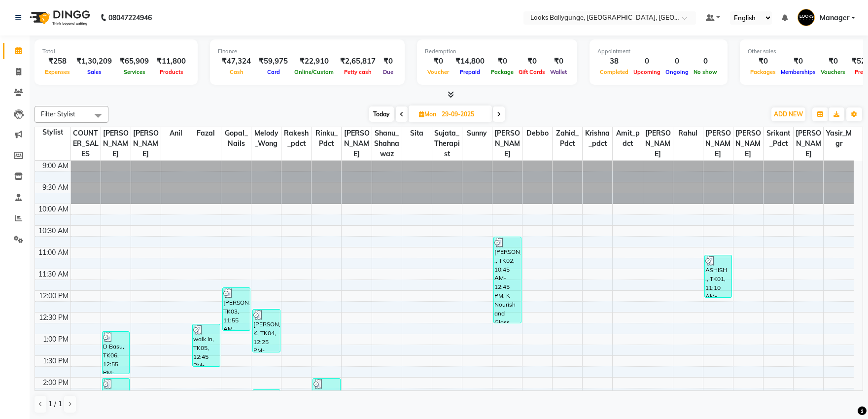  I want to click on div: Finance, so click(307, 51).